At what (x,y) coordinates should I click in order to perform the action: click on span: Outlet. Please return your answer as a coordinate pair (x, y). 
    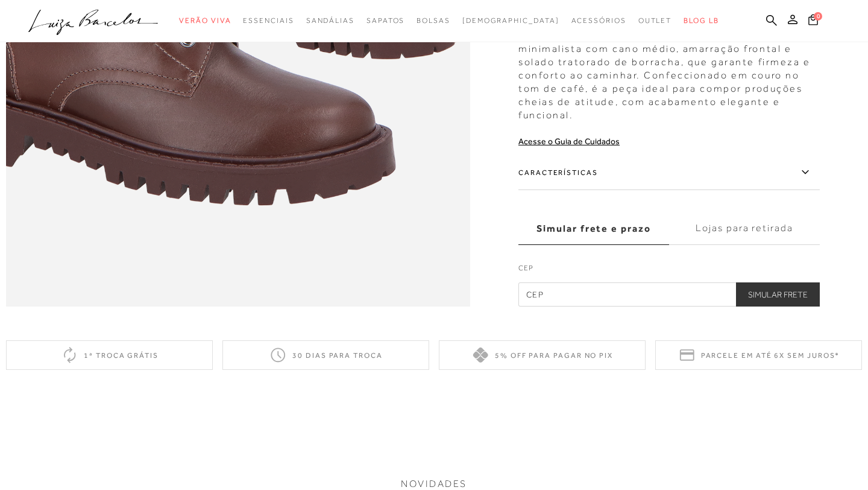
    Looking at the image, I should click on (655, 21).